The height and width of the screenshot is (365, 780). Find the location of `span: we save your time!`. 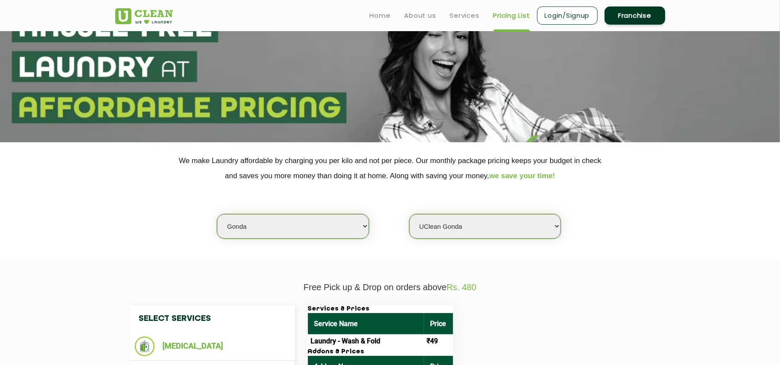

span: we save your time! is located at coordinates (522, 176).